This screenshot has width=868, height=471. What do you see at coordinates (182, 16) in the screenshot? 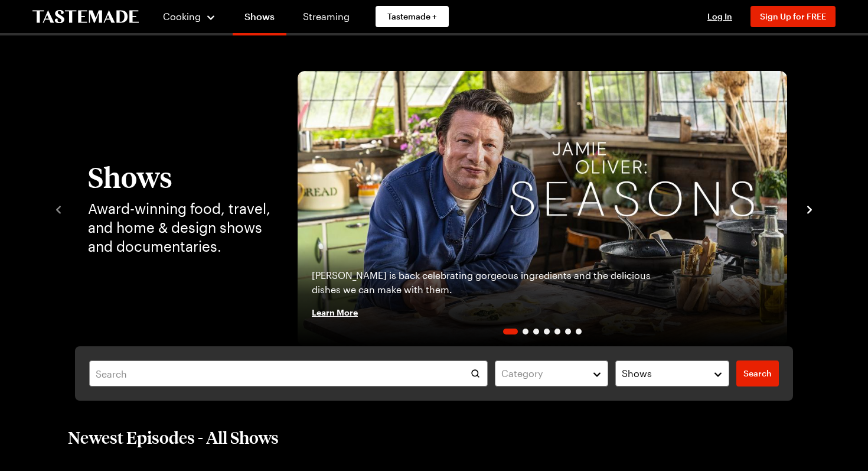
I see `span: Cooking` at bounding box center [182, 16].